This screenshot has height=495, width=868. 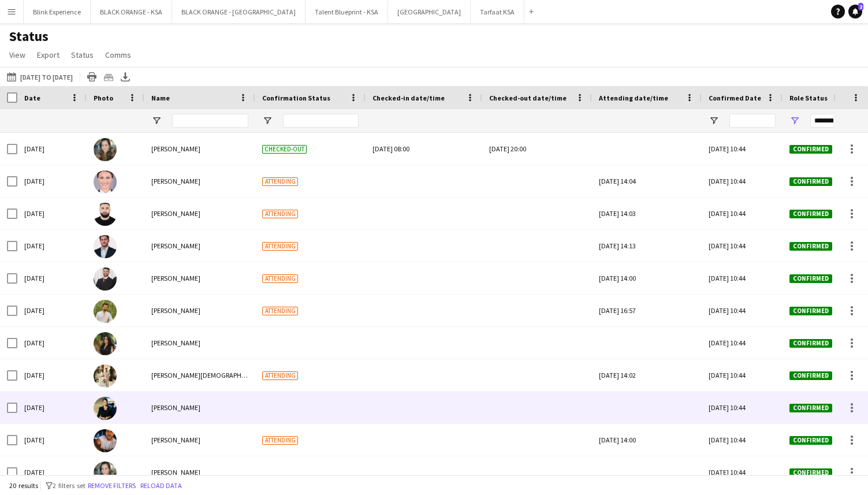 I want to click on span: Export, so click(x=48, y=54).